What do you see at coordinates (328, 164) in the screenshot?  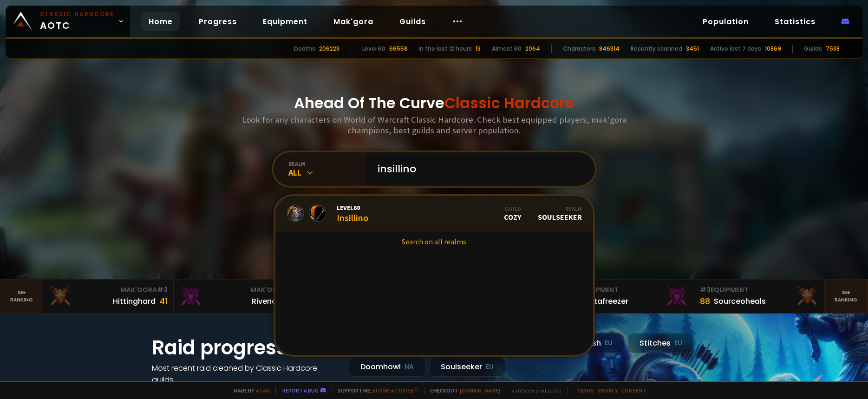 I see `div: realm` at bounding box center [328, 164].